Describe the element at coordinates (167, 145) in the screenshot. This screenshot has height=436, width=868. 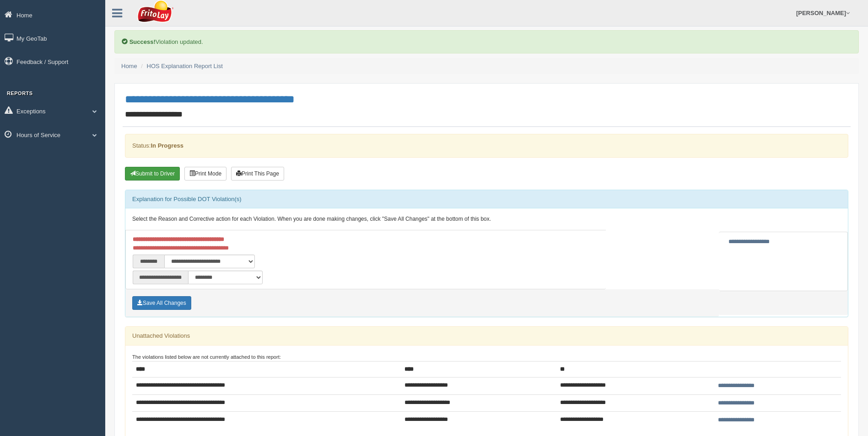
I see `strong: In Progress` at that location.